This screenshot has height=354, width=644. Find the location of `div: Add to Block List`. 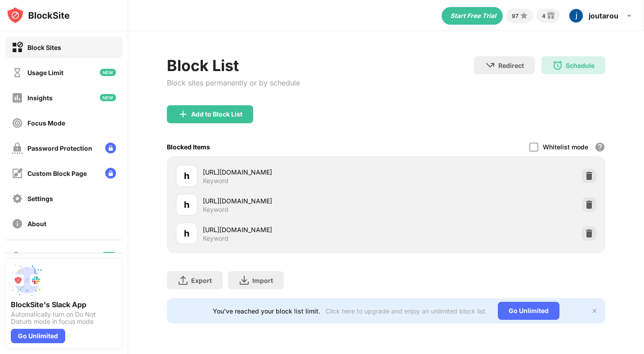

div: Add to Block List is located at coordinates (217, 115).